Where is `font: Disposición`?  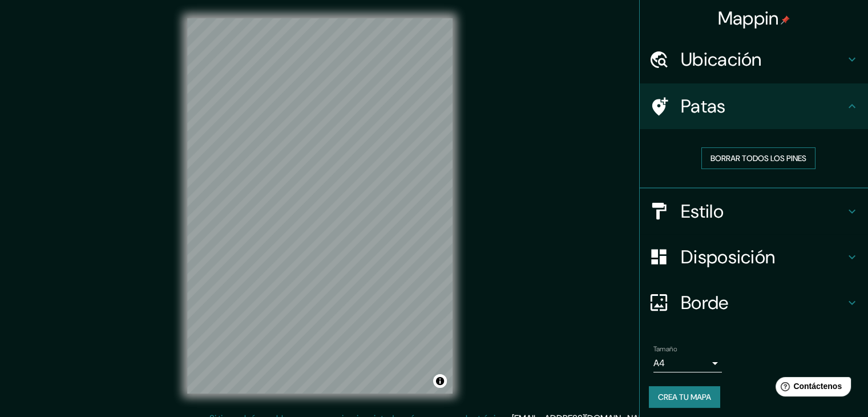 font: Disposición is located at coordinates (727, 257).